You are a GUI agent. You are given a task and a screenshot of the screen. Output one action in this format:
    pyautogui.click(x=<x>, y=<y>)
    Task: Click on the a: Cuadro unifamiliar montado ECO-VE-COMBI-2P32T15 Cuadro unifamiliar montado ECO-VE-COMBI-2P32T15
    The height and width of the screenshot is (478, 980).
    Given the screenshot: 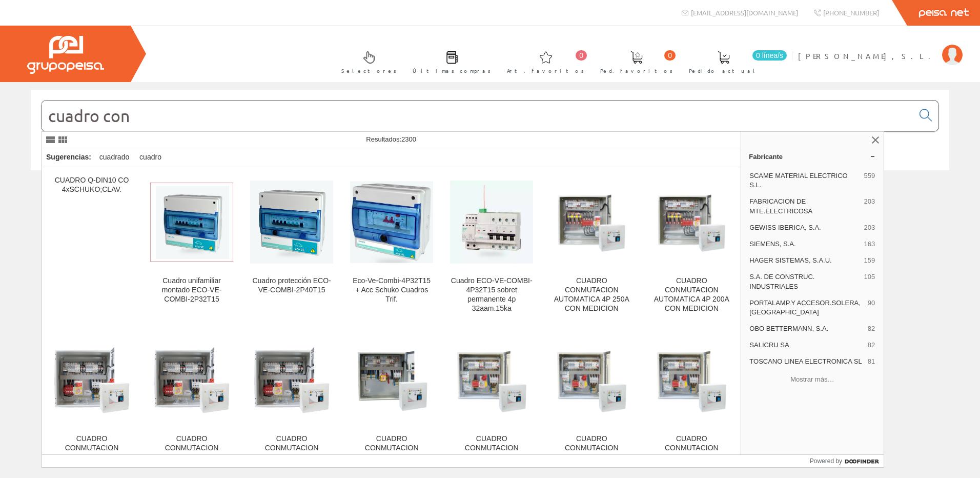 What is the action you would take?
    pyautogui.click(x=192, y=246)
    